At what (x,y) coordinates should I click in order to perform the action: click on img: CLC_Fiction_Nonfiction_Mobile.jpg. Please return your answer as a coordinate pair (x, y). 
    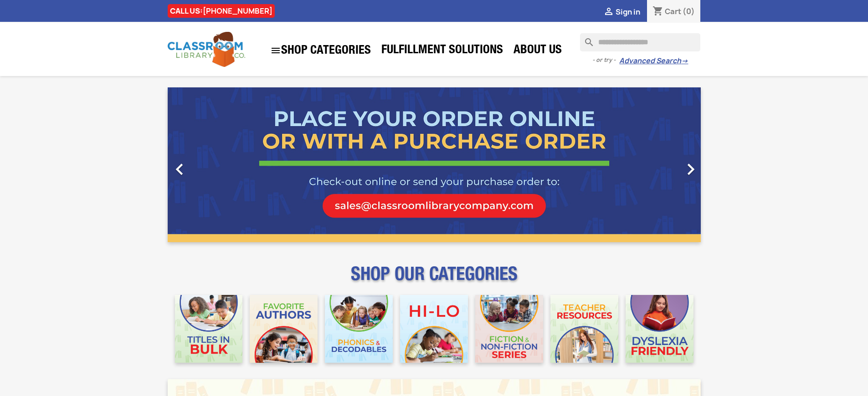
    Looking at the image, I should click on (509, 329).